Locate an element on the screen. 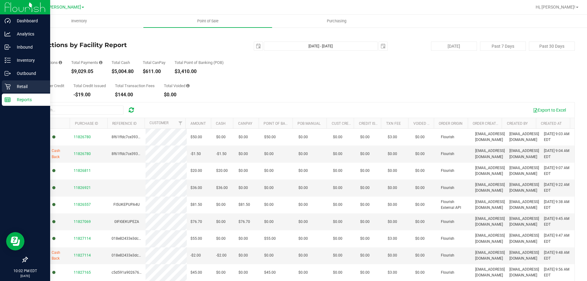 The width and height of the screenshot is (587, 281). a: Purchasing is located at coordinates (336, 21).